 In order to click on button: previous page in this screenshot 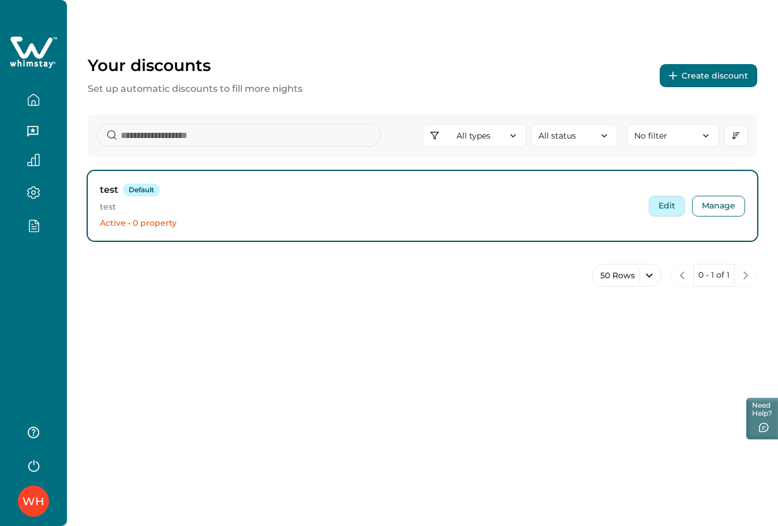, I will do `click(682, 275)`.